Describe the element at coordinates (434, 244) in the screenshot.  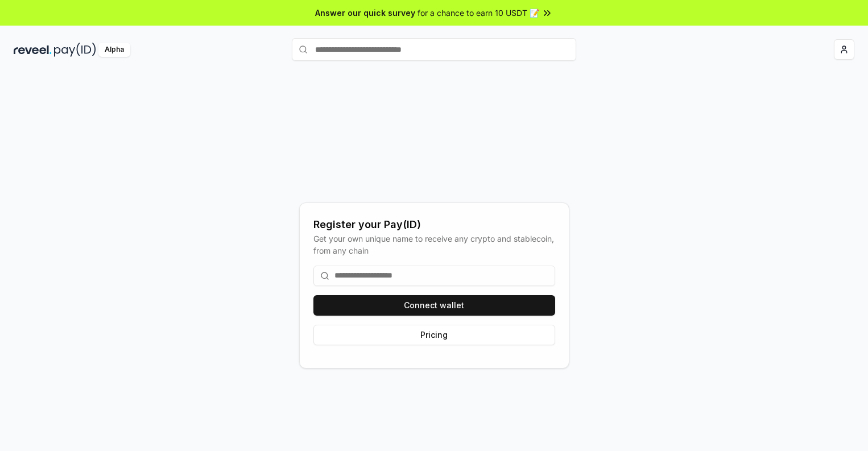
I see `div: Get your own unique name to receive any crypto and stablecoin, from any chain` at that location.